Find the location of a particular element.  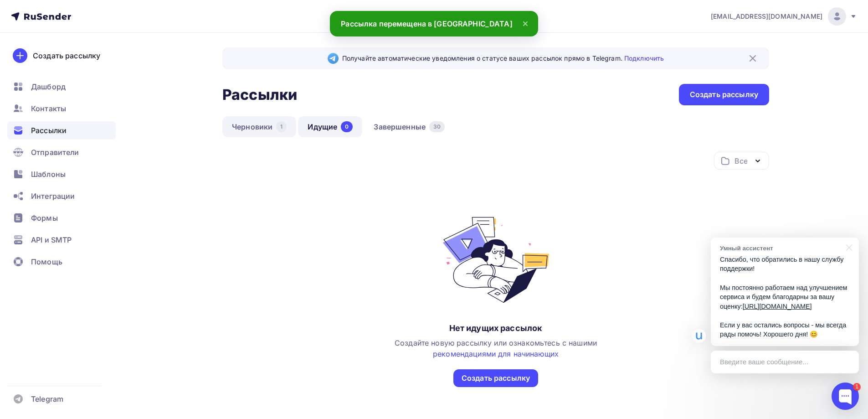

span: Рассылки is located at coordinates (48, 130).